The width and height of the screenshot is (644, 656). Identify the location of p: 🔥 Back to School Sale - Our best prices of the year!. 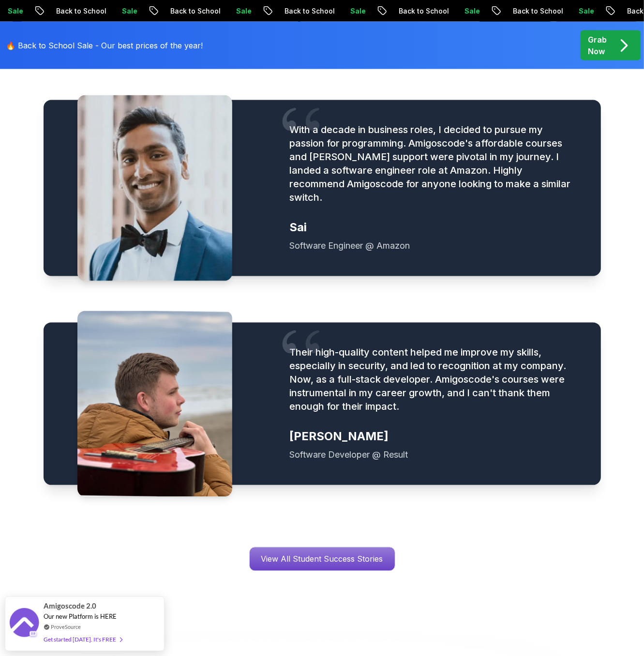
(104, 46).